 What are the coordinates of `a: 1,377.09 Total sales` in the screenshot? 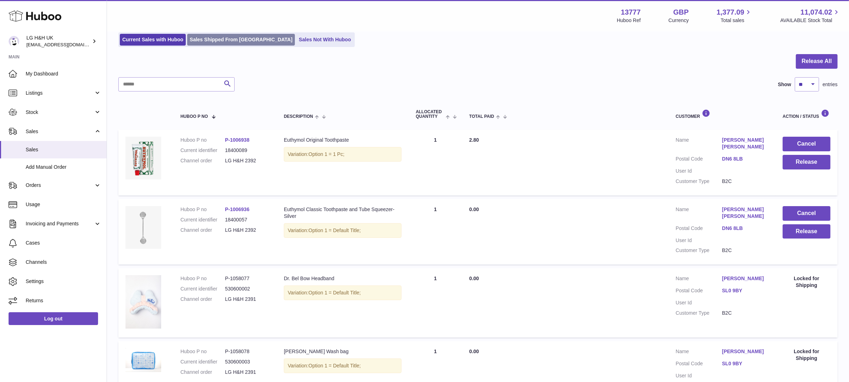 It's located at (734, 16).